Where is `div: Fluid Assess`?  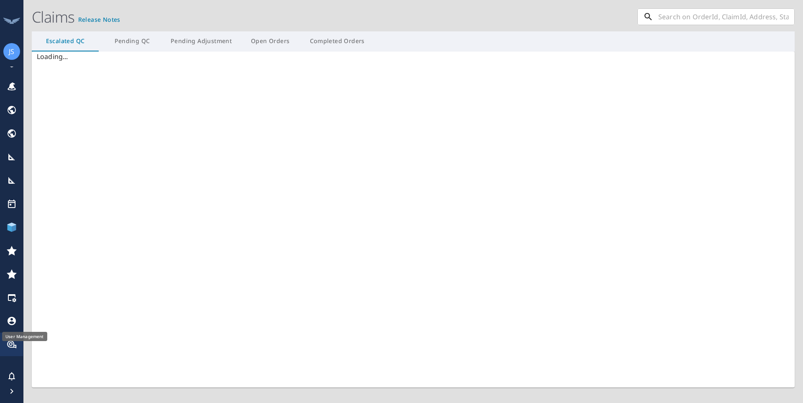
div: Fluid Assess is located at coordinates (12, 227).